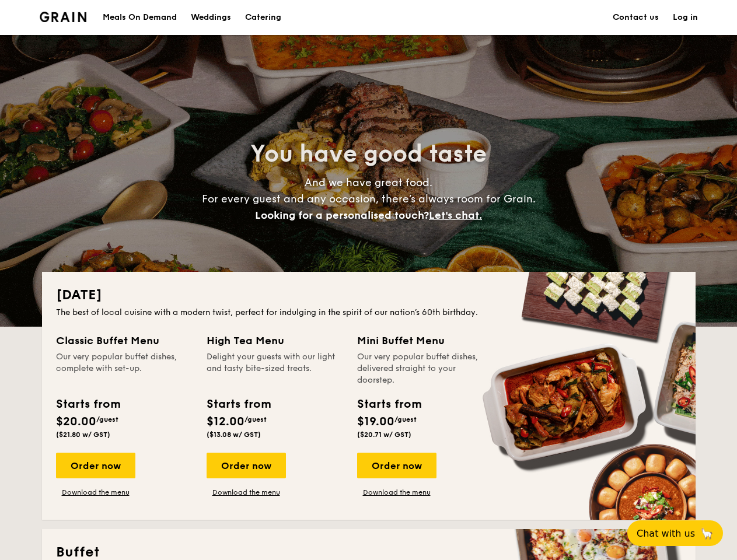  What do you see at coordinates (425, 369) in the screenshot?
I see `div: Our very popular buffet dishes, delivered straight to your doorstep.` at bounding box center [425, 369].